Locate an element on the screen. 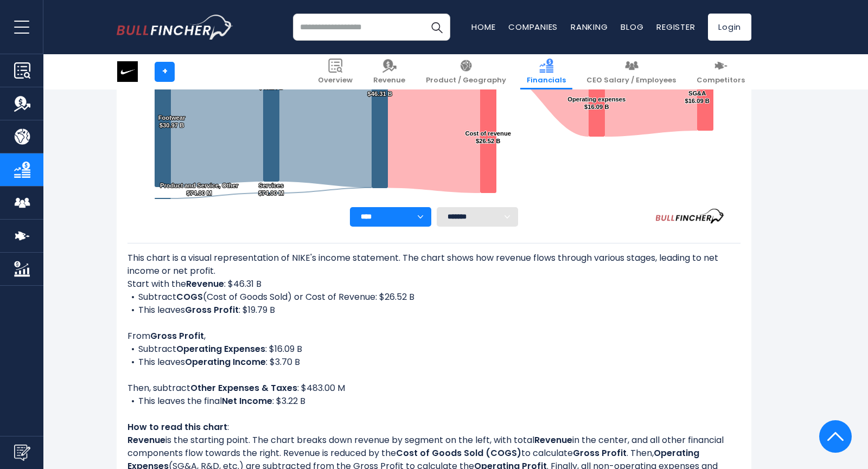  span: Overview is located at coordinates (335, 80).